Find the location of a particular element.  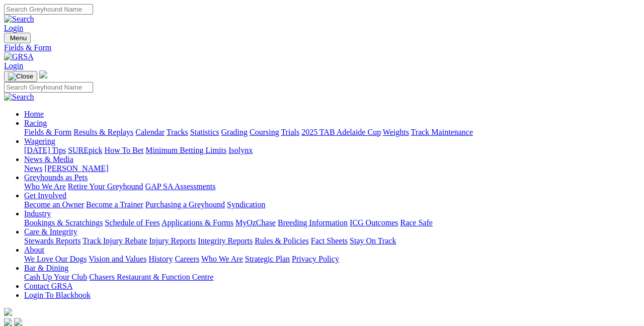

a: Rules & Policies is located at coordinates (281, 241).